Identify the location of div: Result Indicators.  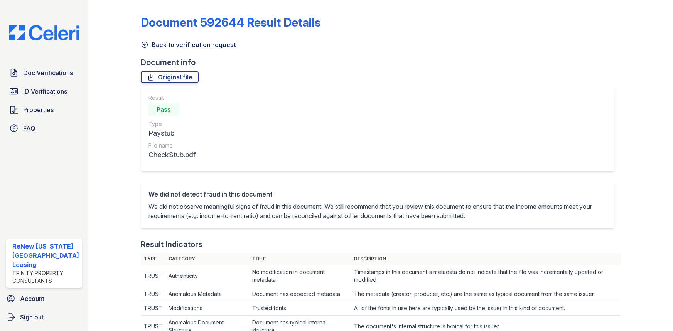
(172, 244).